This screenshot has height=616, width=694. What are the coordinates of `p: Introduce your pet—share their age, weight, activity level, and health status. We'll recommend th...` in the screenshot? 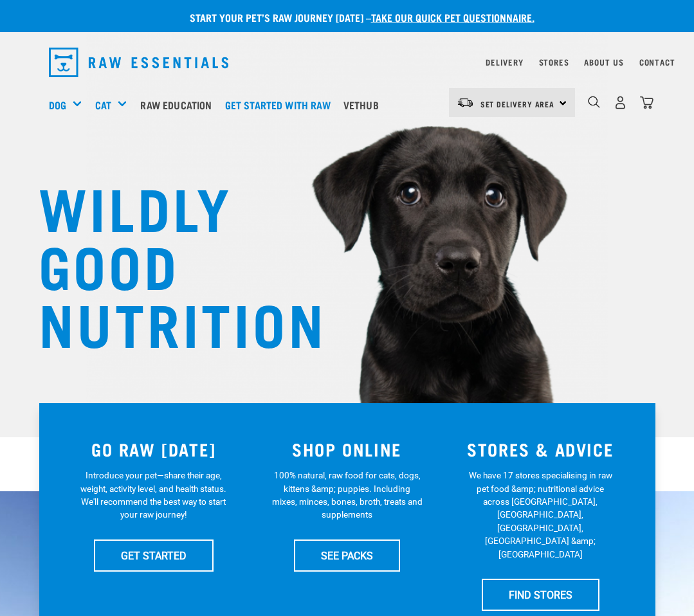 It's located at (153, 495).